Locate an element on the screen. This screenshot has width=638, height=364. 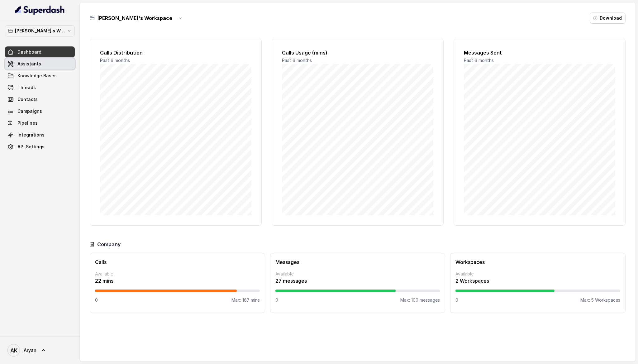
h3: Messages is located at coordinates (358, 262).